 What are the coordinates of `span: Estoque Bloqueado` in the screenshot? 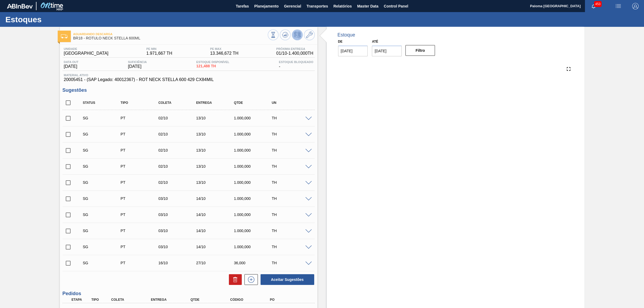 It's located at (296, 62).